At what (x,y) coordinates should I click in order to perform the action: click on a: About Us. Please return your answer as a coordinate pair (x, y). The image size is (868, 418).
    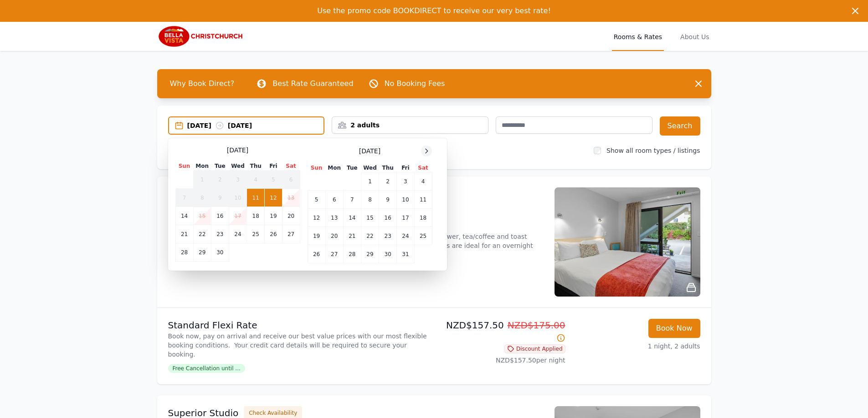
    Looking at the image, I should click on (694, 37).